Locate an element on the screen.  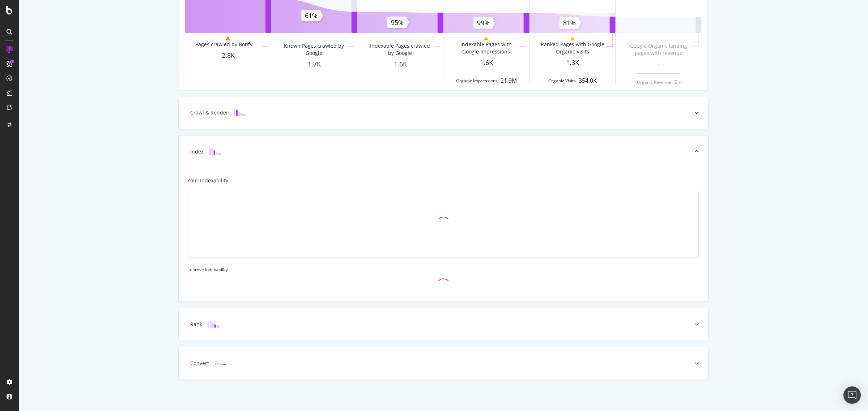
div: Your Indexability is located at coordinates (208, 181).